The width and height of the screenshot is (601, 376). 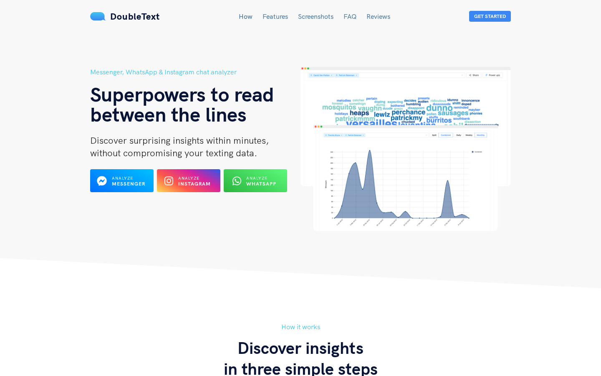 I want to click on a: Features, so click(x=275, y=16).